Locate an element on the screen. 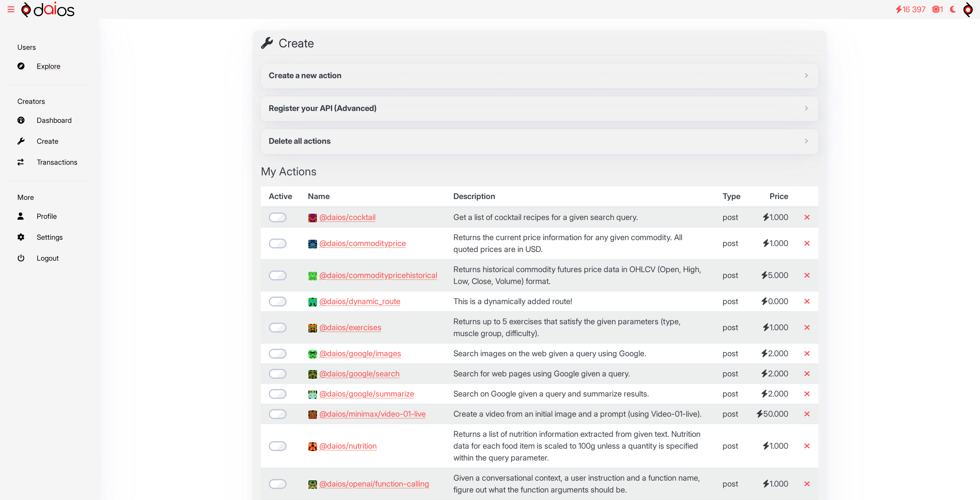 The width and height of the screenshot is (980, 500). strong: Delete all actions is located at coordinates (300, 141).